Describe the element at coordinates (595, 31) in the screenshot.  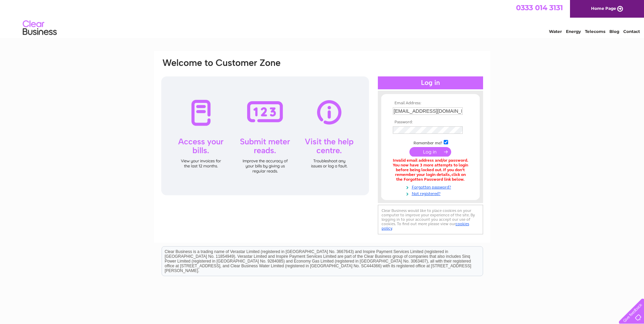
I see `a: Telecoms` at that location.